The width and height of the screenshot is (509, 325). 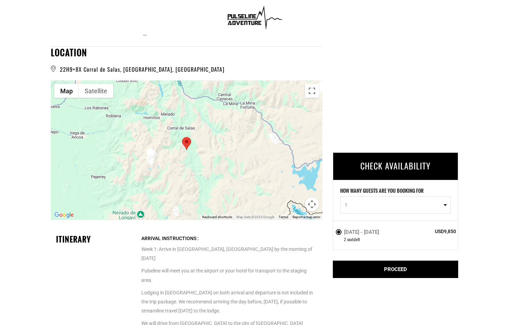 I want to click on span: Map data ©2025 Google, so click(x=255, y=217).